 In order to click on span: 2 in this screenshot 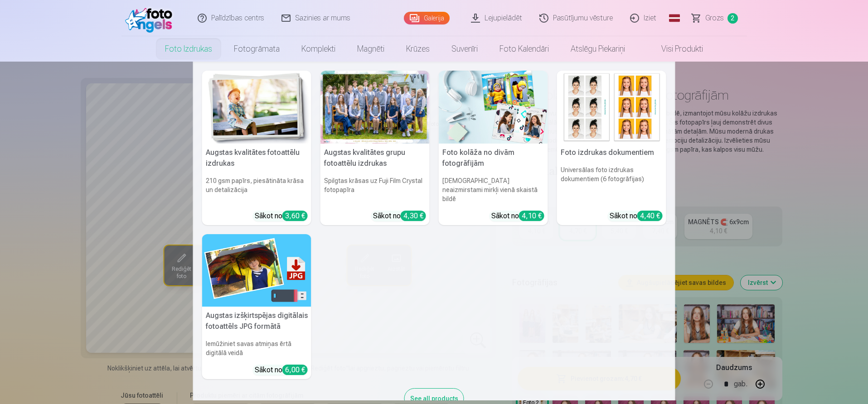, I will do `click(732, 18)`.